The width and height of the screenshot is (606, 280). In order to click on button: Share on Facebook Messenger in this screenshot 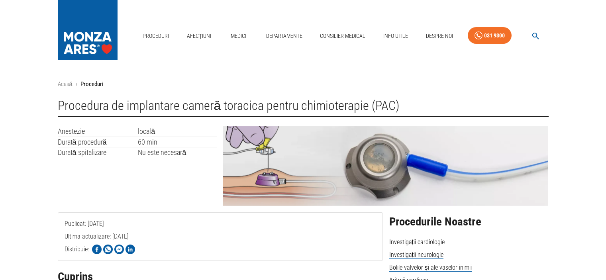, I will do `click(119, 250)`.